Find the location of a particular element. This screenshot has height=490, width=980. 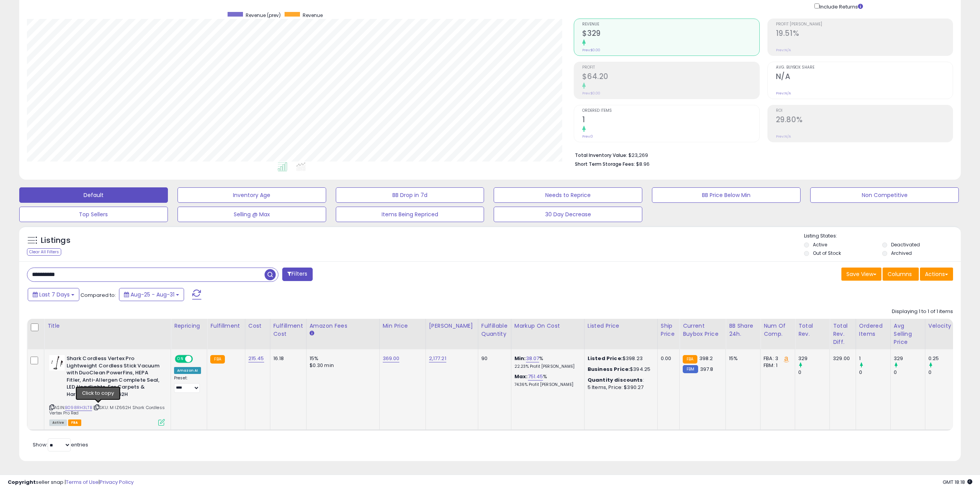

div: Clear All Filters is located at coordinates (44, 252).